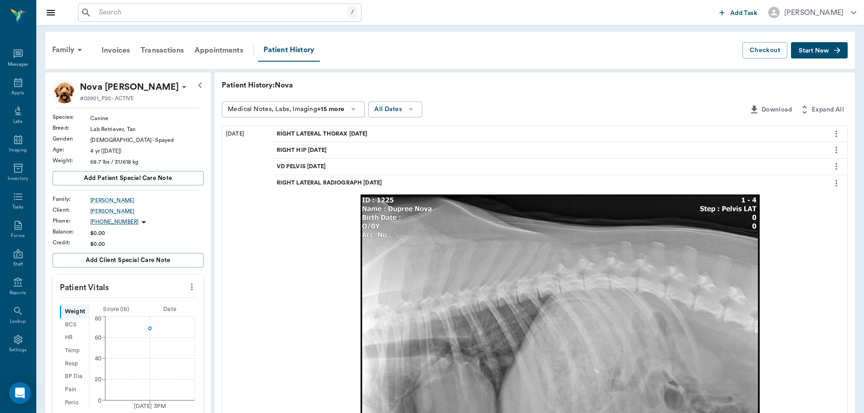 The image size is (864, 413). What do you see at coordinates (98, 337) in the screenshot?
I see `tspan: 60` at bounding box center [98, 337].